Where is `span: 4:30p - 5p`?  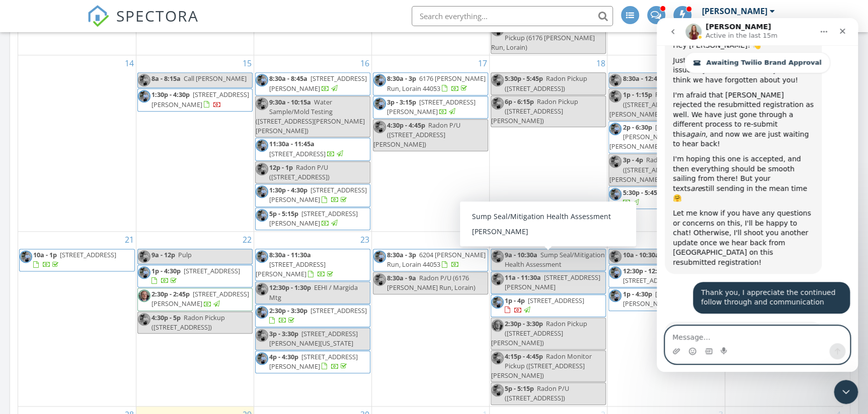 span: 4:30p - 5p is located at coordinates (166, 318).